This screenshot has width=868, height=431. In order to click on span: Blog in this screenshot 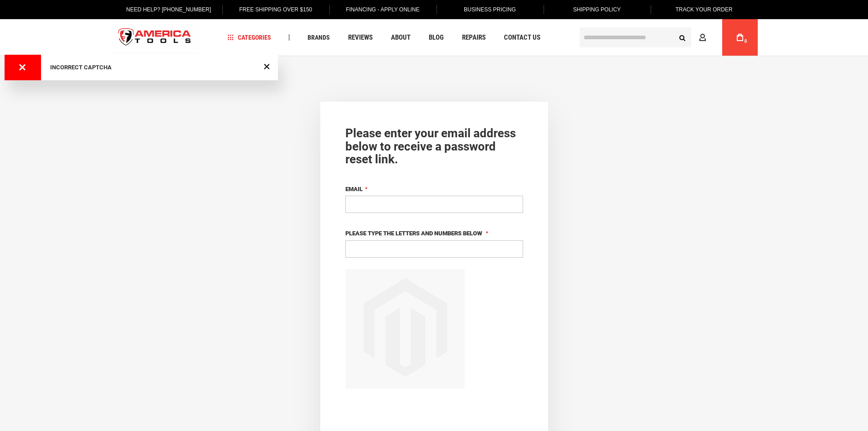, I will do `click(436, 38)`.